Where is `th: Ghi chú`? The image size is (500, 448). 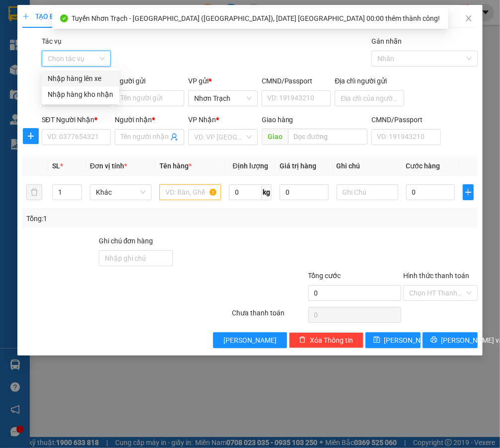
th: Ghi chú is located at coordinates (367, 166).